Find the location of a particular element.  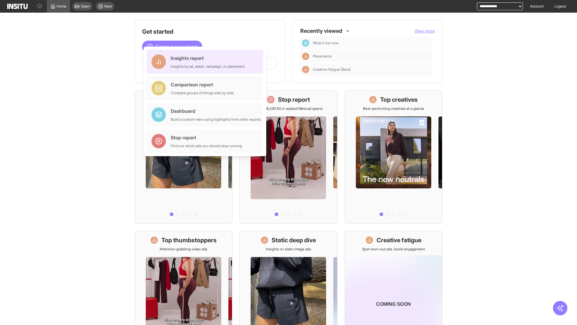

img: Logo is located at coordinates (17, 6).